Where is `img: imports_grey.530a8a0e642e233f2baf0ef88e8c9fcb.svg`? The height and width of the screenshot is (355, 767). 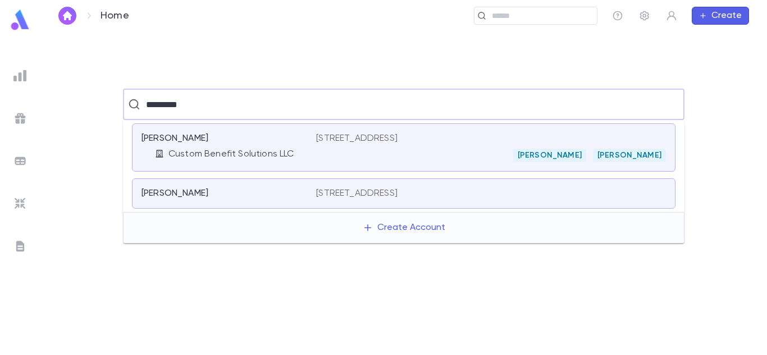 img: imports_grey.530a8a0e642e233f2baf0ef88e8c9fcb.svg is located at coordinates (20, 204).